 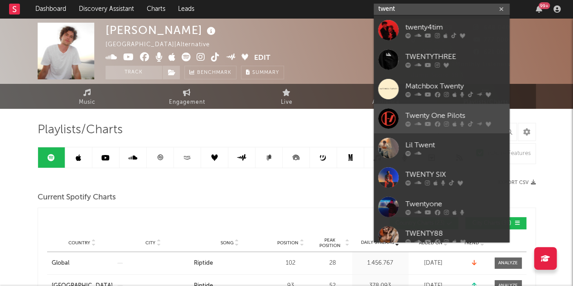 I want to click on a: Riptide, so click(x=229, y=263).